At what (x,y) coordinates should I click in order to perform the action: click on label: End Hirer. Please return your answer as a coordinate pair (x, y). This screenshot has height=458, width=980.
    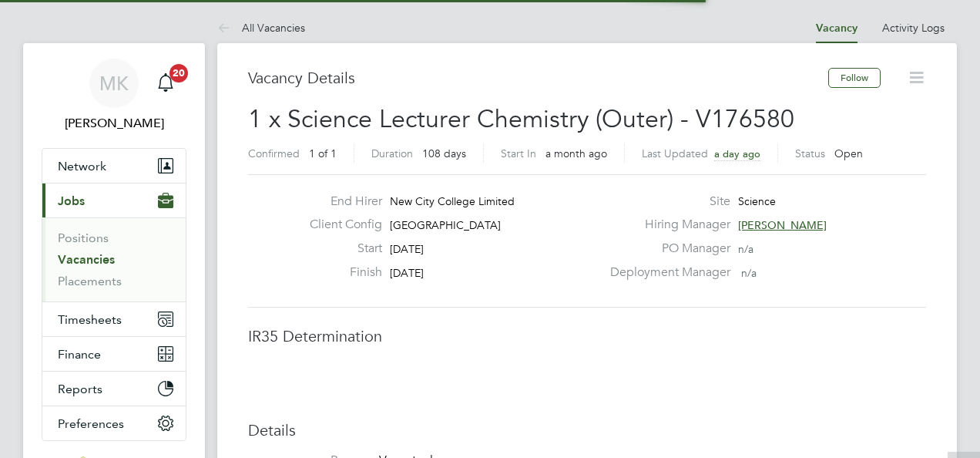
    Looking at the image, I should click on (340, 201).